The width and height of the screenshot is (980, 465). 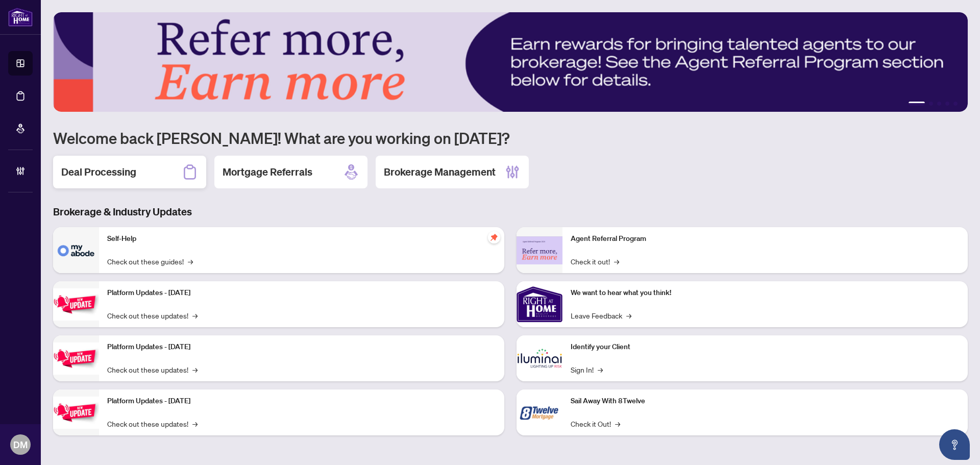 I want to click on button: 4, so click(x=948, y=103).